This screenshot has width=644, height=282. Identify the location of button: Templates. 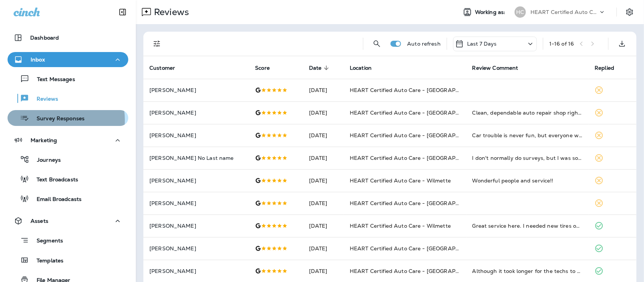
(68, 260).